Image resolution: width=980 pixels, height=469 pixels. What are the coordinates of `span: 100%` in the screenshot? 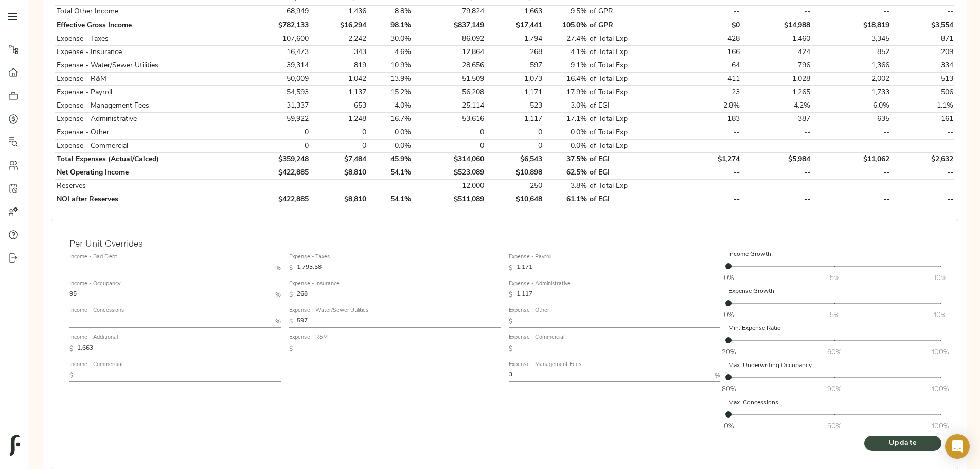 It's located at (940, 351).